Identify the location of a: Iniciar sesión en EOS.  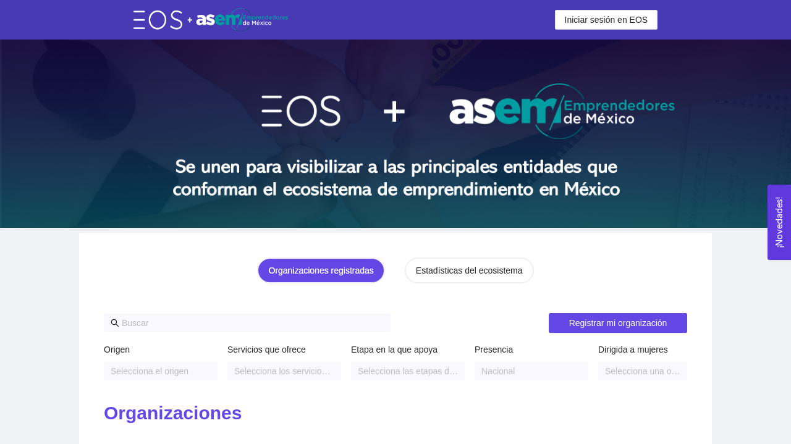
(606, 20).